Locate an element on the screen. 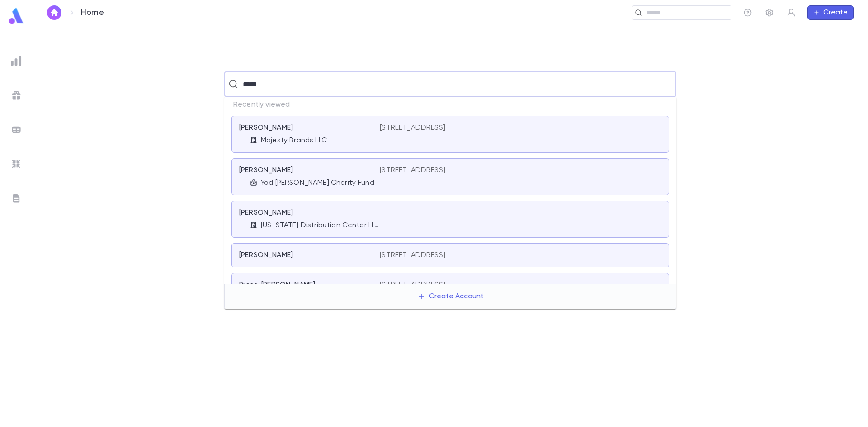 The width and height of the screenshot is (868, 427). img: imports_grey.530a8a0e642e233f2baf0ef88e8c9fcb.svg is located at coordinates (16, 164).